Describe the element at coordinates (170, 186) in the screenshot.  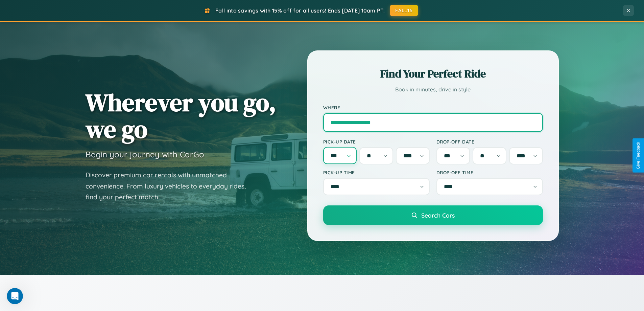
I see `p: Discover premium car rentals with unmatched convenience. From luxury vehicles to everyday rides, ...` at that location.